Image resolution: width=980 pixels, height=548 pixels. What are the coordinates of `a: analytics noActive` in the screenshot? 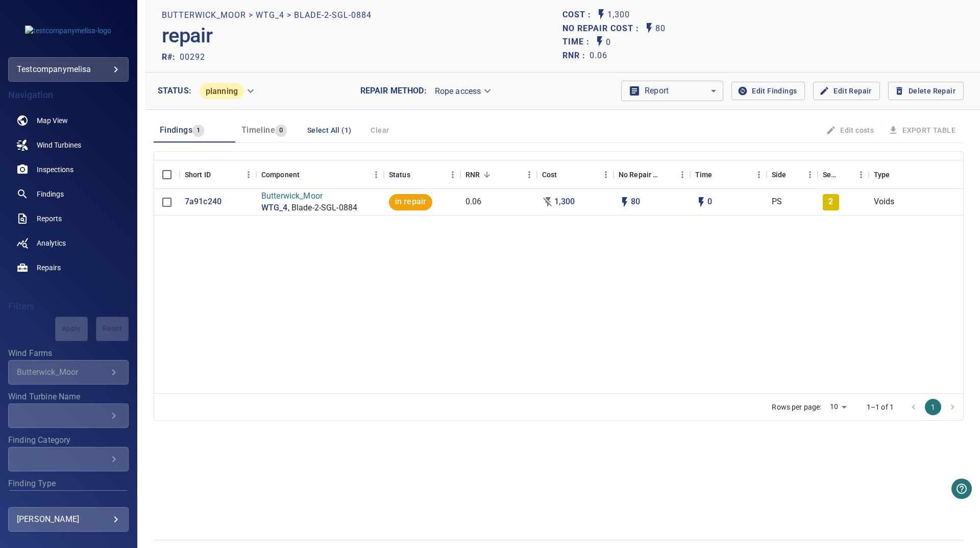 It's located at (68, 243).